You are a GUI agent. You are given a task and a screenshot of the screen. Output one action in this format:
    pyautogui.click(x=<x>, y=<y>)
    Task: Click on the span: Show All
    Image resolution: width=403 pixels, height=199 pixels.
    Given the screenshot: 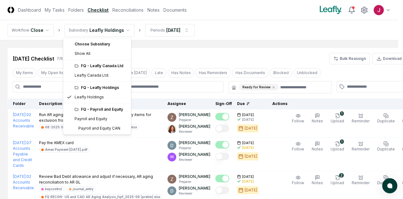 What is the action you would take?
    pyautogui.click(x=83, y=54)
    